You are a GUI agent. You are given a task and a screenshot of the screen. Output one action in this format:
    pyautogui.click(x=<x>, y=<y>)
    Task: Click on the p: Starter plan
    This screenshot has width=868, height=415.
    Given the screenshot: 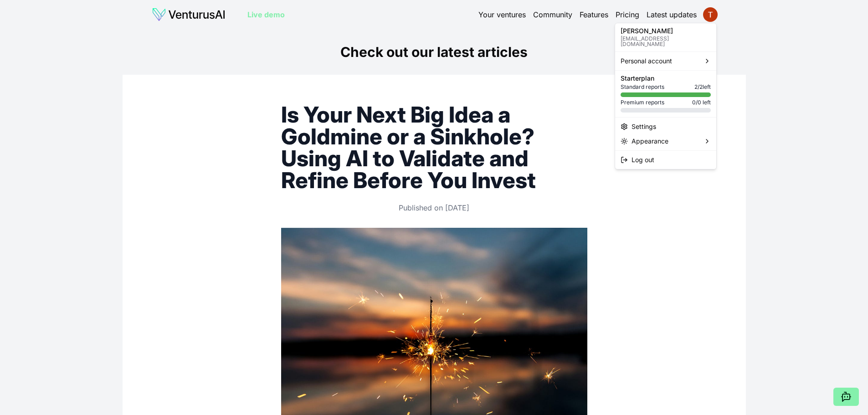 What is the action you would take?
    pyautogui.click(x=665, y=78)
    